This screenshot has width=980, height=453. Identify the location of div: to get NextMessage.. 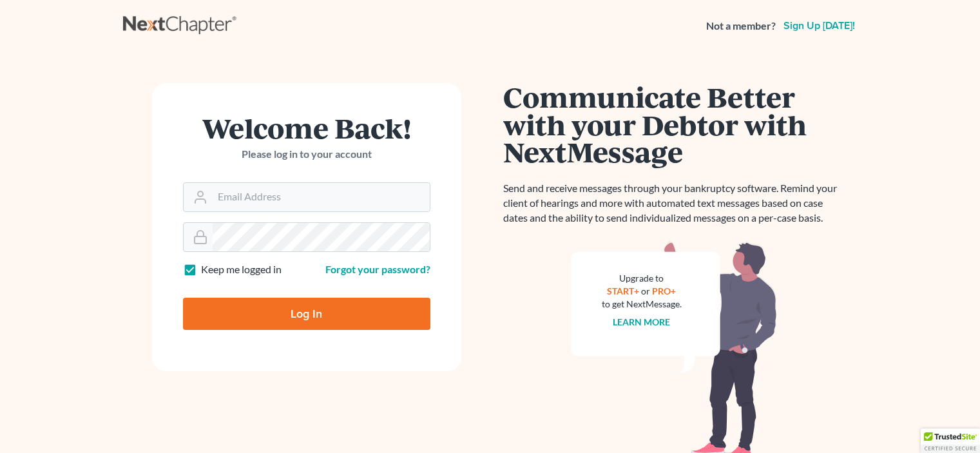
(642, 304).